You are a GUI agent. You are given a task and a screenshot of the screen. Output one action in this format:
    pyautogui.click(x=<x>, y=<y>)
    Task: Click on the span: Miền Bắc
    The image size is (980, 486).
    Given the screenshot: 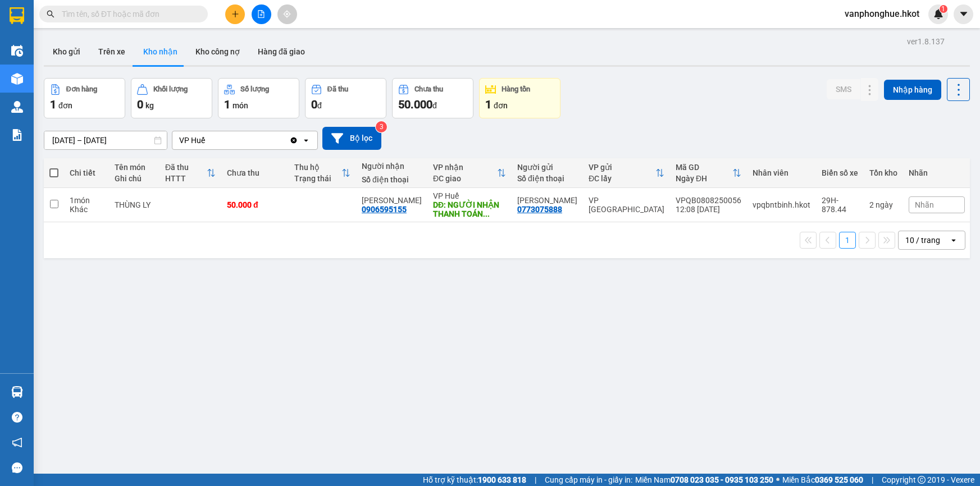 What is the action you would take?
    pyautogui.click(x=823, y=480)
    